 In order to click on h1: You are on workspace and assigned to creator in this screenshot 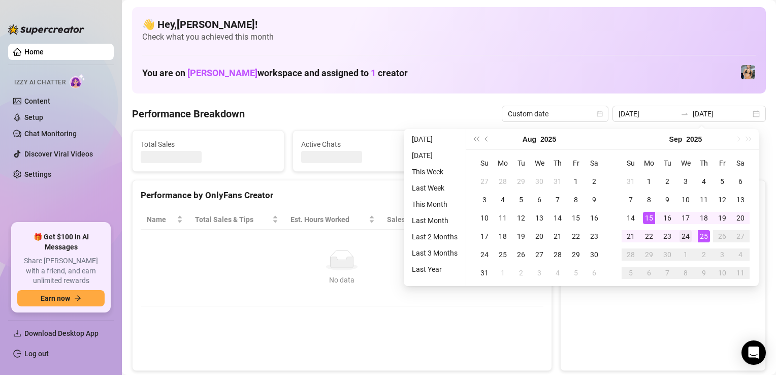, I will do `click(275, 73)`.